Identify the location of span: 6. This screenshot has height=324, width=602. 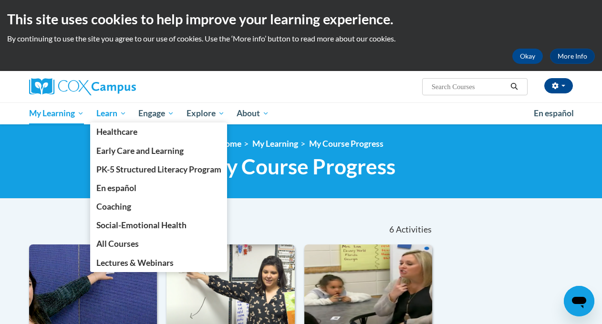
(392, 230).